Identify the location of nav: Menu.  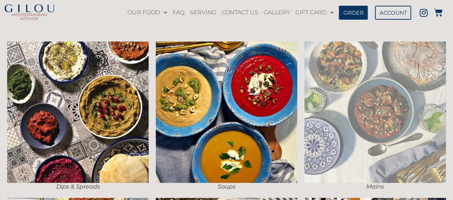
(230, 13).